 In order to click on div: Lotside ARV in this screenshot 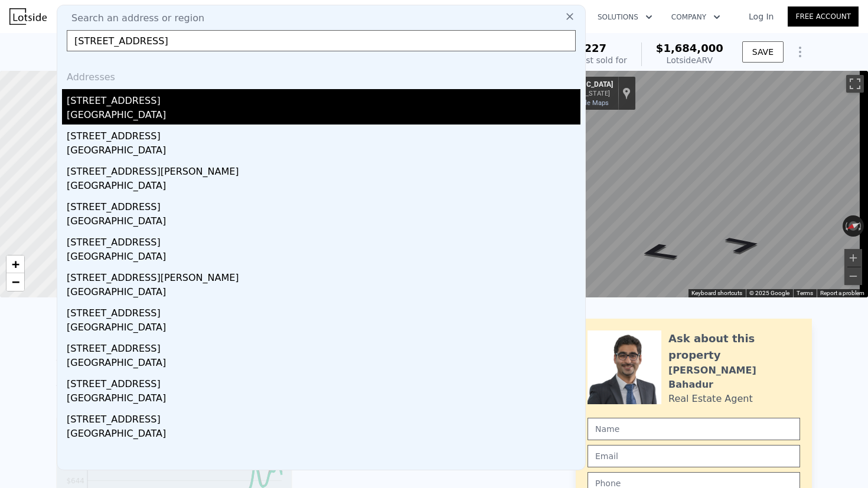, I will do `click(690, 60)`.